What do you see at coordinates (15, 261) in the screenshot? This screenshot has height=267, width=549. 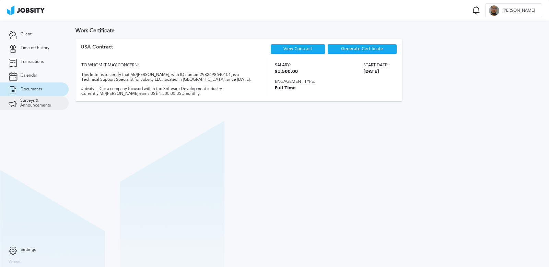 I see `label: Version:` at bounding box center [15, 261].